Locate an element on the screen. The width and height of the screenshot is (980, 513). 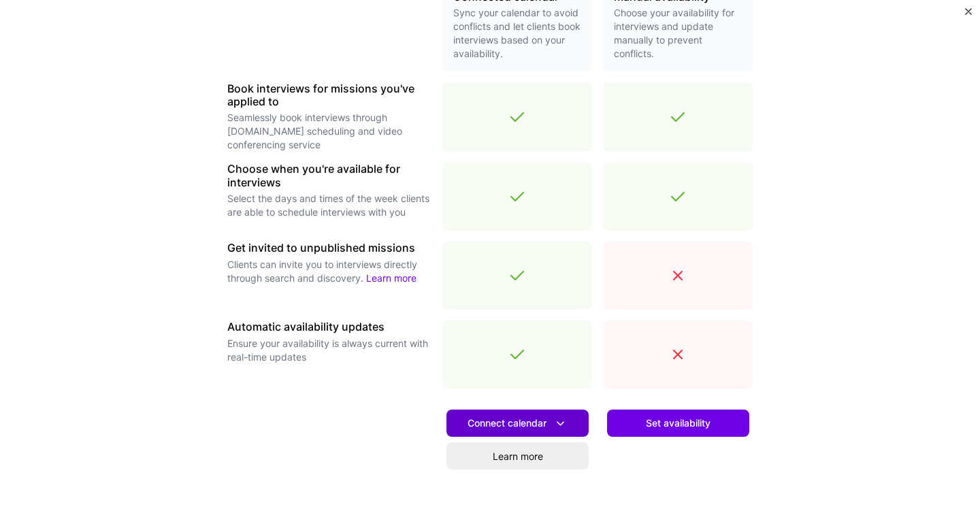
button: Connect calendar is located at coordinates (517, 423).